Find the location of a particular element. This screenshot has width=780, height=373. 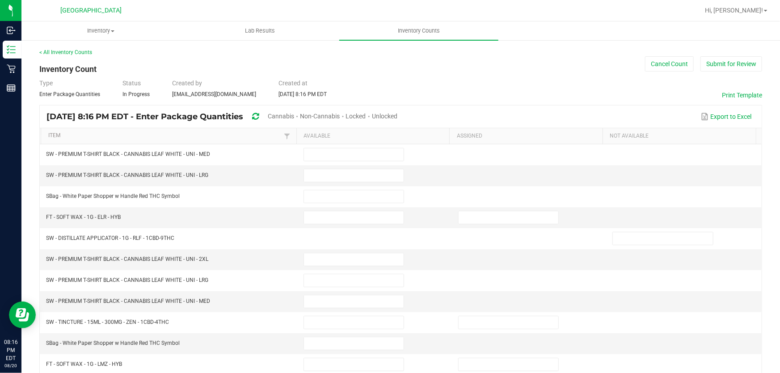

th: Assigned is located at coordinates (526, 136).